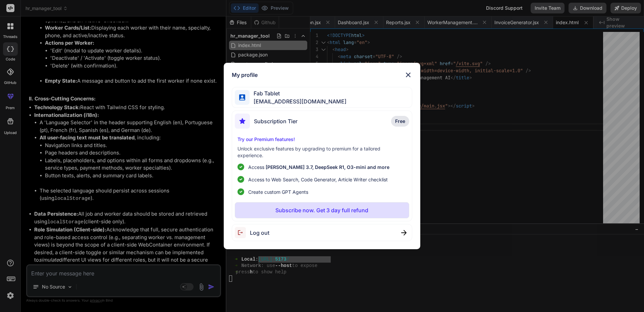 The image size is (644, 312). I want to click on h1: My profile, so click(245, 75).